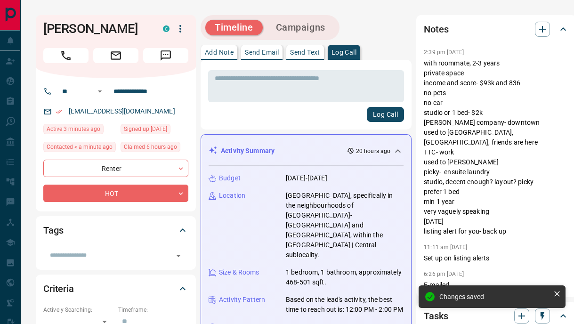 This screenshot has height=324, width=574. Describe the element at coordinates (73, 129) in the screenshot. I see `span: Active 3 minutes ago` at that location.